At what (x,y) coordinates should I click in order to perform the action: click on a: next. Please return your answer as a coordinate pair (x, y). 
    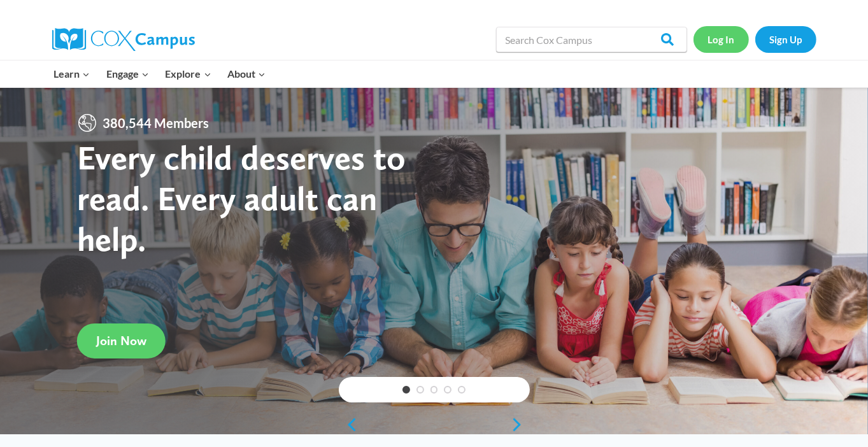
    Looking at the image, I should click on (520, 425).